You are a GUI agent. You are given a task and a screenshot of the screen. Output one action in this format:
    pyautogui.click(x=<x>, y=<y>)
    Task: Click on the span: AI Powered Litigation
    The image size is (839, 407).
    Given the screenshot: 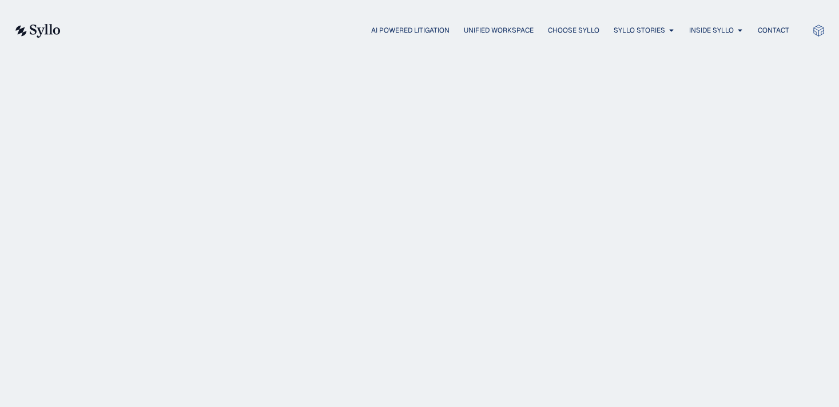 What is the action you would take?
    pyautogui.click(x=410, y=30)
    